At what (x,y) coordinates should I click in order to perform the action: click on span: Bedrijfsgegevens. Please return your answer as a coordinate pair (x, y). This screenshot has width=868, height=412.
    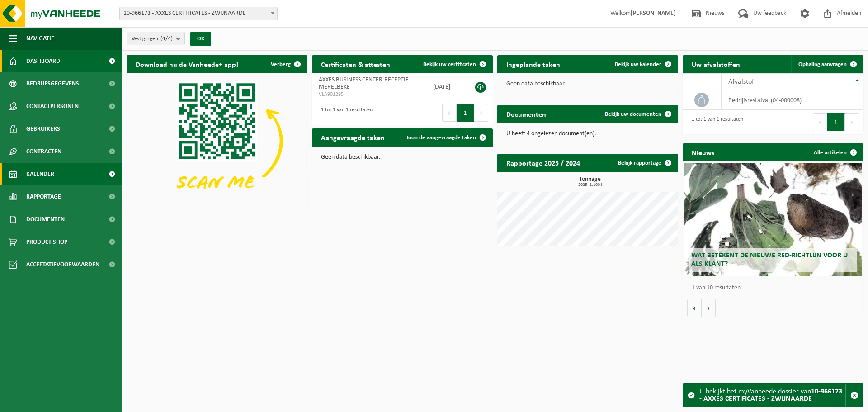
    Looking at the image, I should click on (52, 84).